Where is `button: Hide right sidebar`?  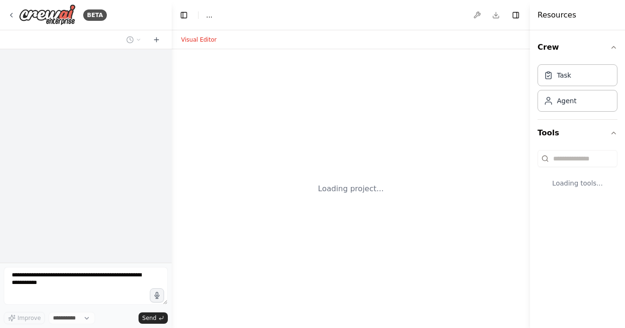 button: Hide right sidebar is located at coordinates (516, 15).